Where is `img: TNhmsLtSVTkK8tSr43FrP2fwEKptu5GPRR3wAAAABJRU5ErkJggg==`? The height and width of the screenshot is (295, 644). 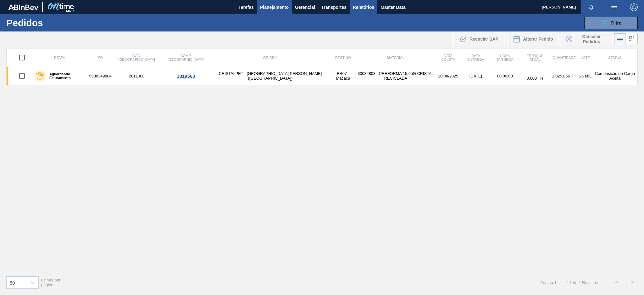
img: TNhmsLtSVTkK8tSr43FrP2fwEKptu5GPRR3wAAAABJRU5ErkJggg== is located at coordinates (23, 7).